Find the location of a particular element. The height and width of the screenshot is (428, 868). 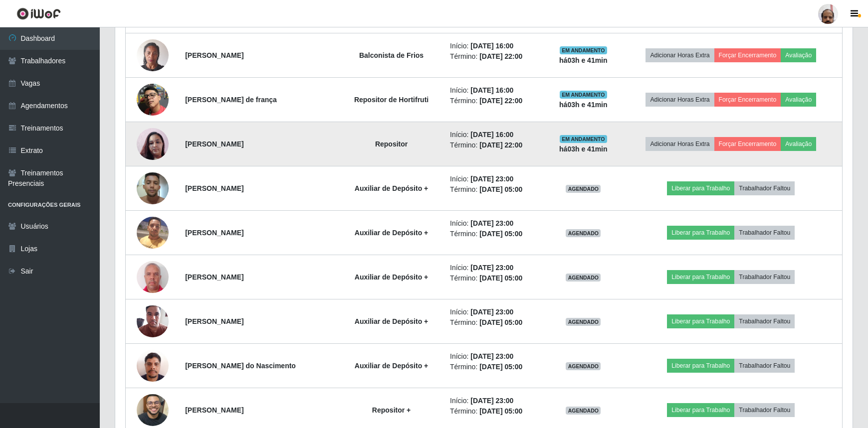

img: 1714939492062.jpeg is located at coordinates (153, 188).